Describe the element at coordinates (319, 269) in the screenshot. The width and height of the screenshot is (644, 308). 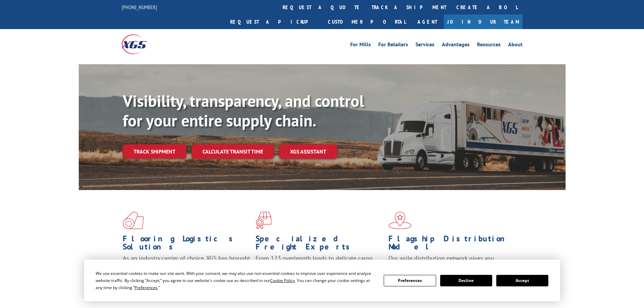
I see `p: From 123 overlength loads to delicate cargo, our experienced staff knows the best way to move you...` at that location.